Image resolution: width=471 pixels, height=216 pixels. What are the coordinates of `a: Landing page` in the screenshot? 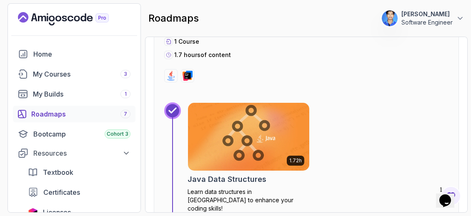 It's located at (73, 19).